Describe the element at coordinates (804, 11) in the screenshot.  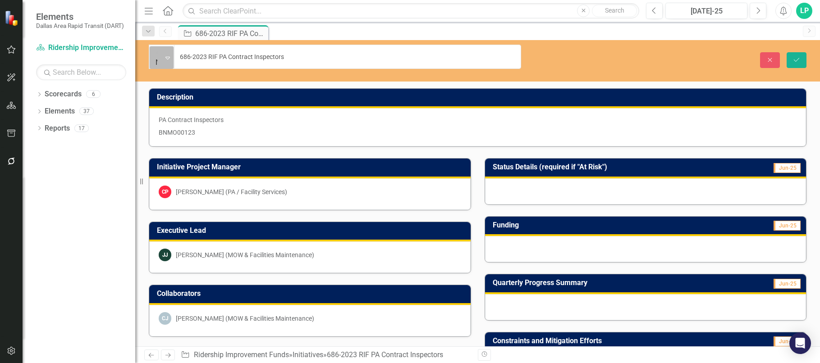
I see `div: LP` at that location.